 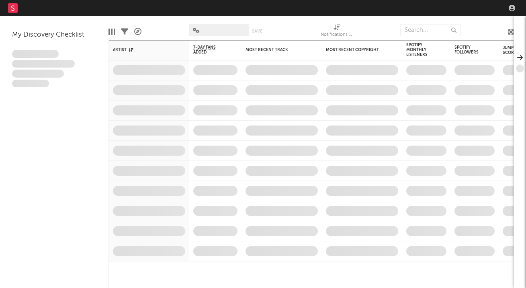 What do you see at coordinates (143, 50) in the screenshot?
I see `div: Artist` at bounding box center [143, 50].